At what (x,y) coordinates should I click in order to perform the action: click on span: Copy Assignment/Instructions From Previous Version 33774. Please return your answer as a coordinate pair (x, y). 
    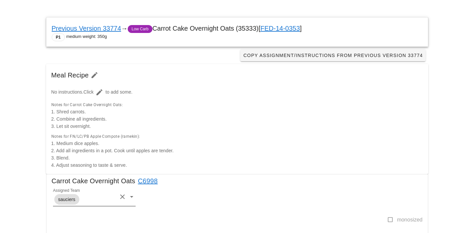
    Looking at the image, I should click on (333, 55).